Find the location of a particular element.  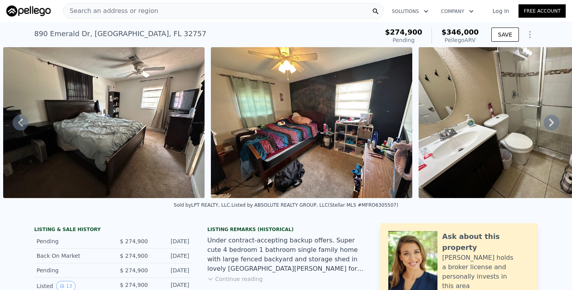

span: $274,900 is located at coordinates (403, 32).